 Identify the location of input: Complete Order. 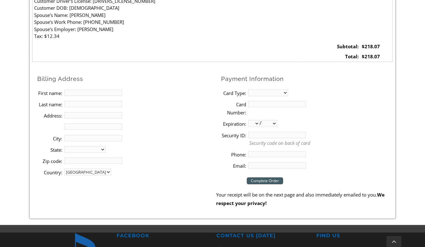
(265, 181).